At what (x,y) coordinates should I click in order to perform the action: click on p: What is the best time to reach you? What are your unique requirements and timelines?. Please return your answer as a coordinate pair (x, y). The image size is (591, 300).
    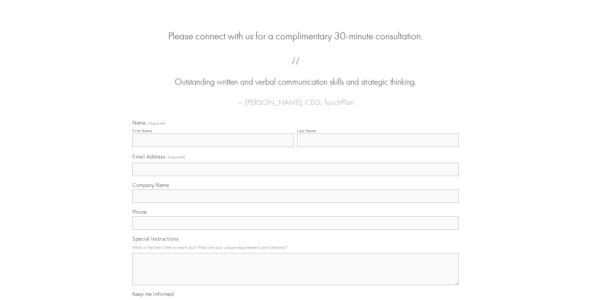
    Looking at the image, I should click on (296, 248).